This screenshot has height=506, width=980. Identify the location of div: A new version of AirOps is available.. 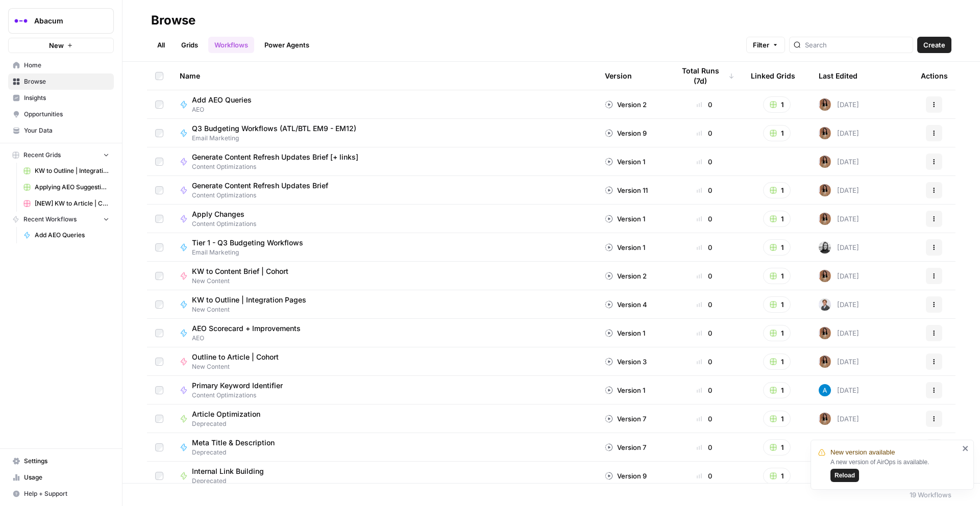
(895, 470).